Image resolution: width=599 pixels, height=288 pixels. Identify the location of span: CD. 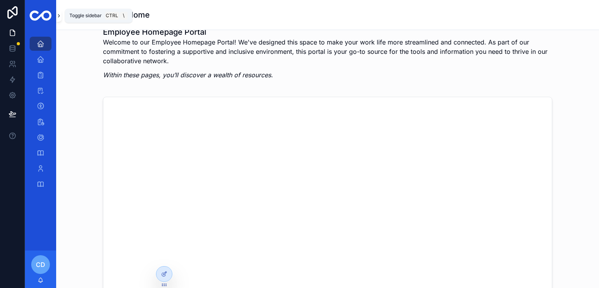
(41, 265).